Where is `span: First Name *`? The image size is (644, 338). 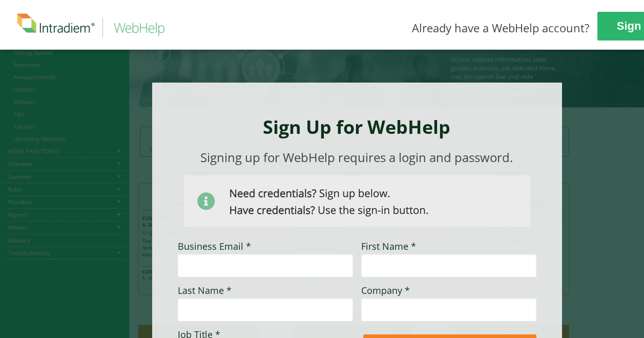 span: First Name * is located at coordinates (389, 246).